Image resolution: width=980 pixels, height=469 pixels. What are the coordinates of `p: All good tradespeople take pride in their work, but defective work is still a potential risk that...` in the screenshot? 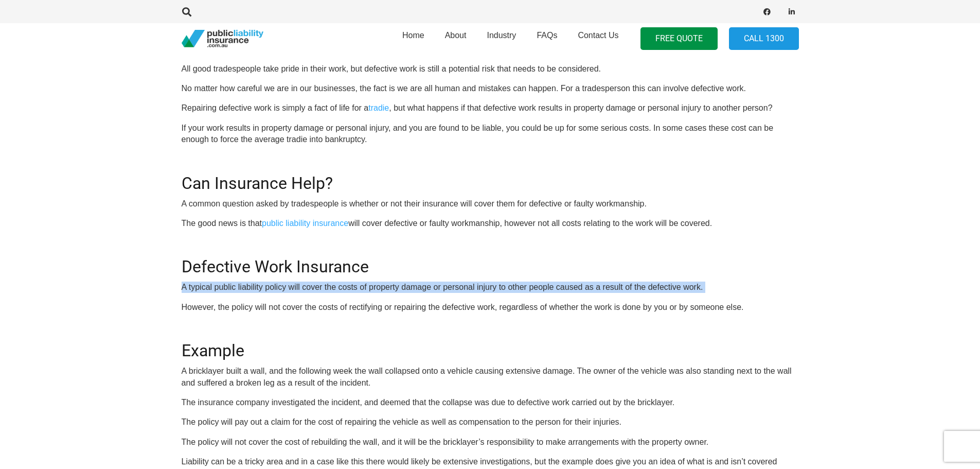 It's located at (490, 69).